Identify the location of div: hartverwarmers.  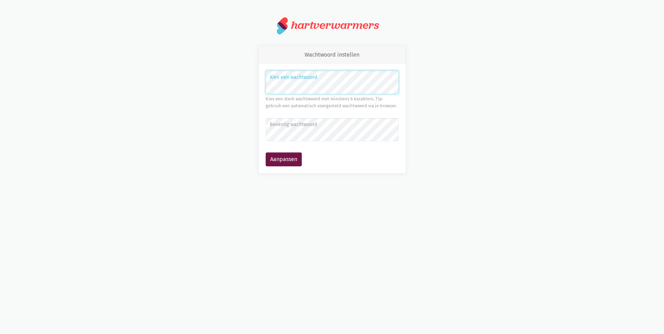
(335, 25).